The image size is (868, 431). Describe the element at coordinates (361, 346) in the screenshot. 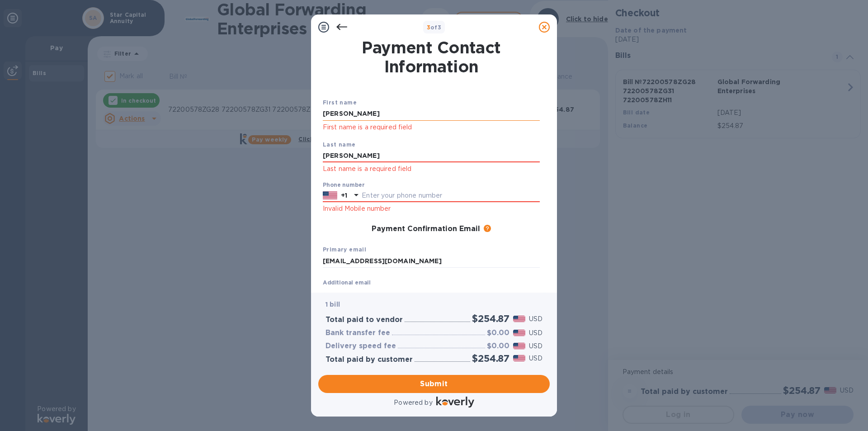

I see `h3: Delivery speed fee` at that location.